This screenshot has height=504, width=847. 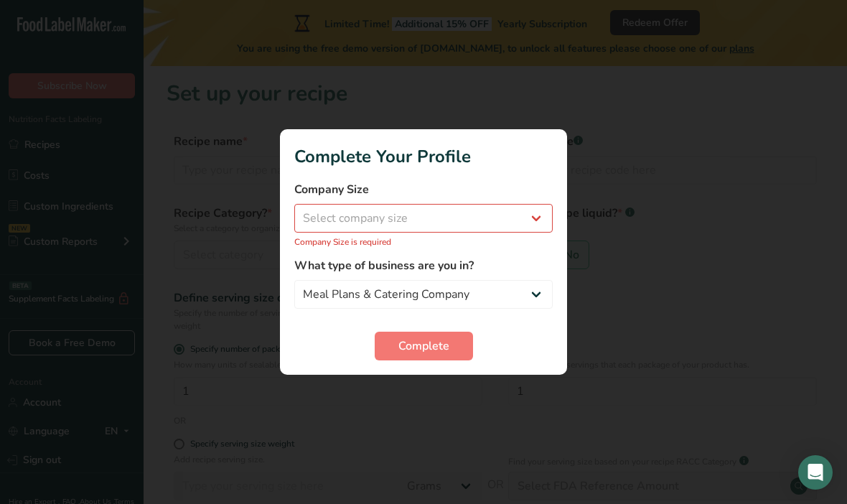 What do you see at coordinates (816, 472) in the screenshot?
I see `div: Open Intercom Messenger` at bounding box center [816, 472].